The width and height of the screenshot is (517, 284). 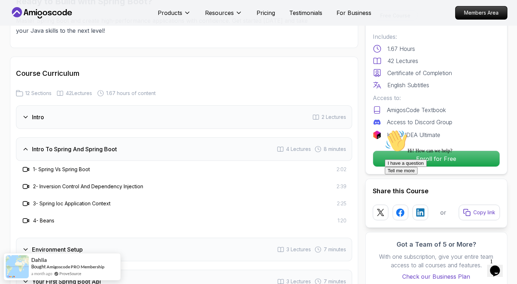 I want to click on span: 2:39, so click(x=342, y=186).